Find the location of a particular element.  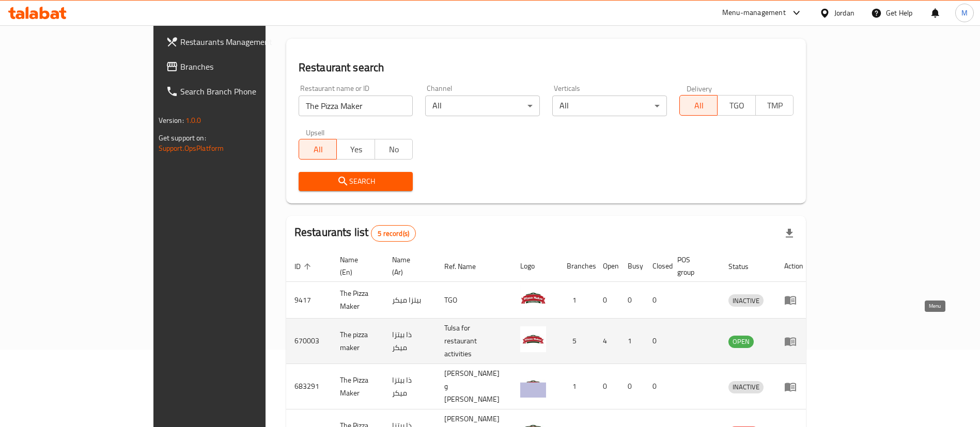

span: Search is located at coordinates (356, 181).